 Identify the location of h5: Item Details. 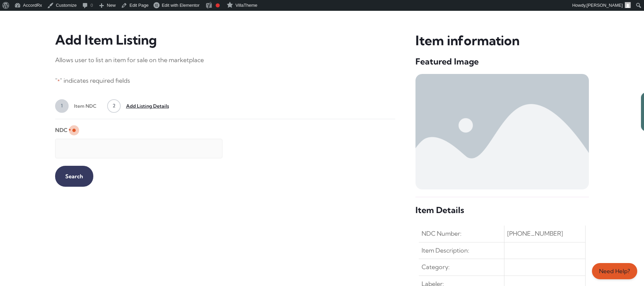
(502, 210).